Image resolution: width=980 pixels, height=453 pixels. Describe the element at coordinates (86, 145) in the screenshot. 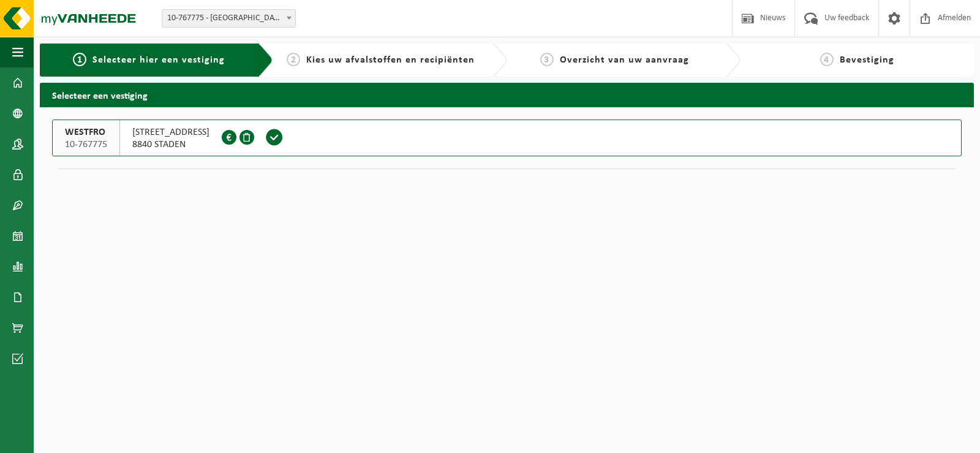

I see `span: 10-767775` at that location.